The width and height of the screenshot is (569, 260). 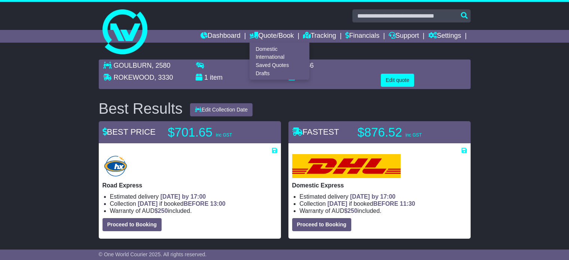 I want to click on img: DHL: Domestic Express, so click(x=346, y=166).